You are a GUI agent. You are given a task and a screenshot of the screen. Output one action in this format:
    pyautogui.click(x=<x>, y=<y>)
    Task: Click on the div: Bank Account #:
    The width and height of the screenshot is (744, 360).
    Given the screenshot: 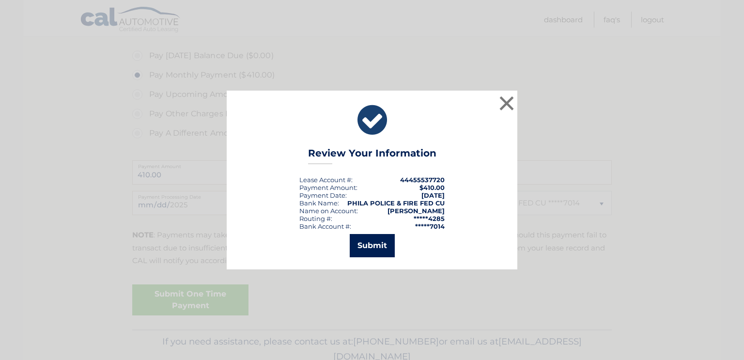 What is the action you would take?
    pyautogui.click(x=325, y=226)
    